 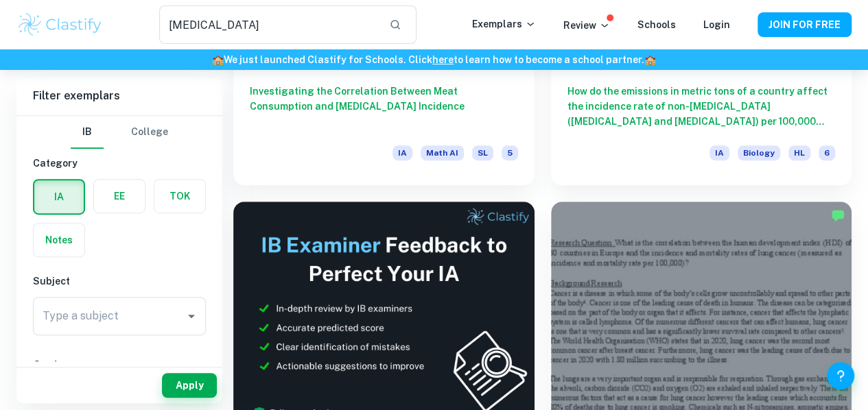 What do you see at coordinates (59, 25) in the screenshot?
I see `a: Clastify logo` at bounding box center [59, 25].